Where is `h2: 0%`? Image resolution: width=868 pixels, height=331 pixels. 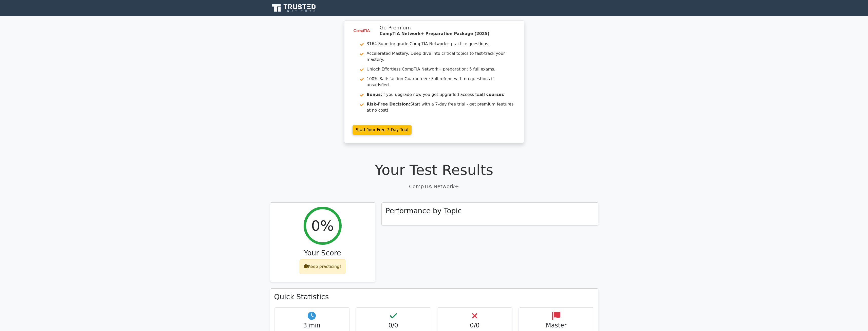
h2: 0% is located at coordinates (322, 226).